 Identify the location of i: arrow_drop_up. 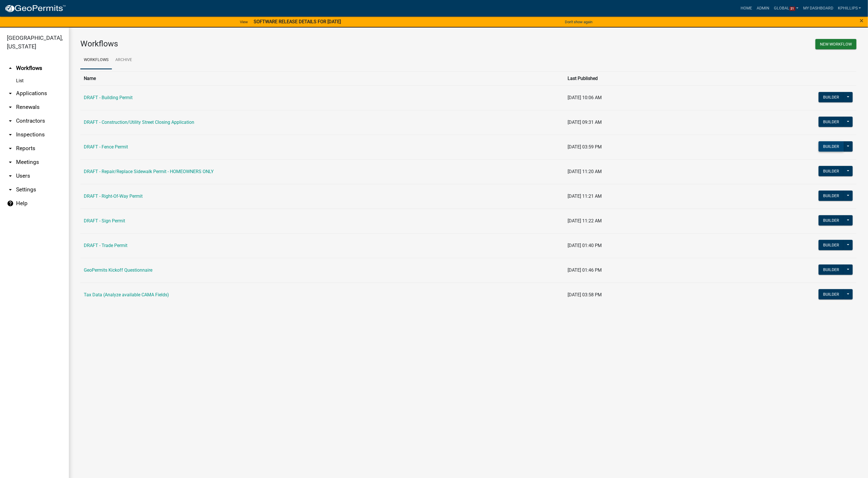
(10, 68).